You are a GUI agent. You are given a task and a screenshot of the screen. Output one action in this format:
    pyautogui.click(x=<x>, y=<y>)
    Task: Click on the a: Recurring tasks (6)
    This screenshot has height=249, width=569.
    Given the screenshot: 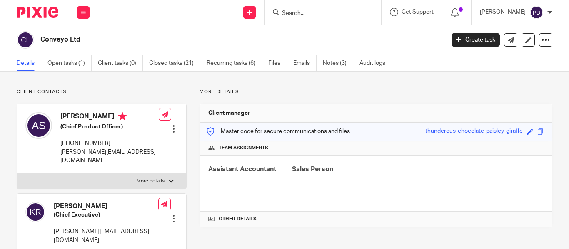 What is the action you would take?
    pyautogui.click(x=234, y=63)
    